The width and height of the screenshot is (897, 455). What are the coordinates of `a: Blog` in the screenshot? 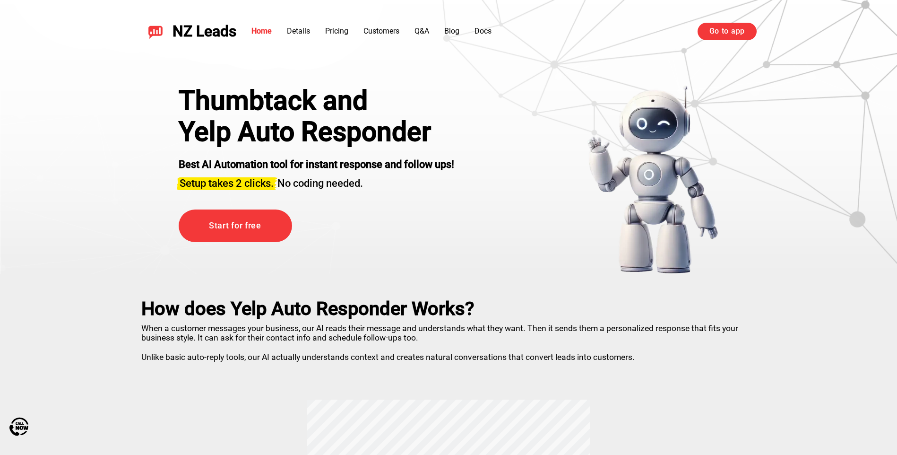 It's located at (452, 31).